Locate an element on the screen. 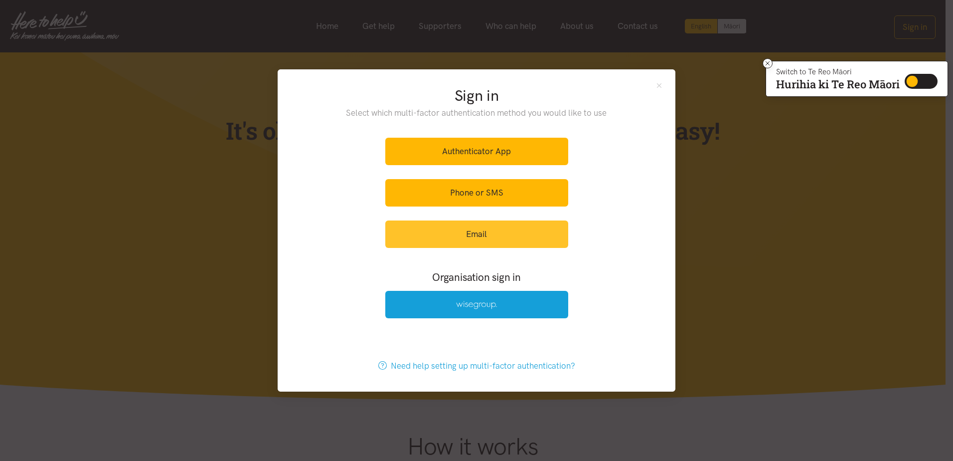 This screenshot has height=461, width=953. img: Wise Group is located at coordinates (476, 305).